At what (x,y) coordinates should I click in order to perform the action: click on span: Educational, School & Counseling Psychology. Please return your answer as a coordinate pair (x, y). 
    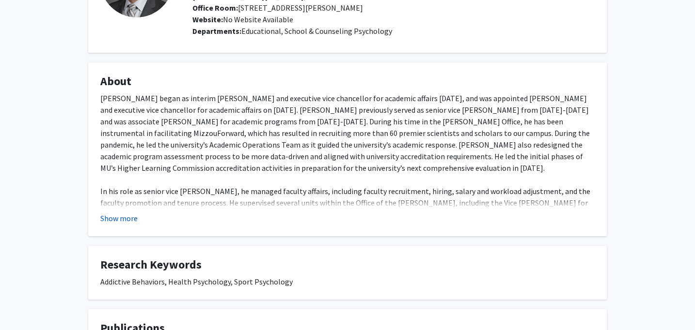
    Looking at the image, I should click on (316, 31).